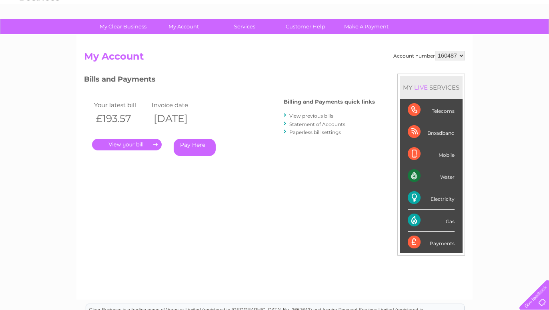 Image resolution: width=549 pixels, height=310 pixels. What do you see at coordinates (311, 116) in the screenshot?
I see `a: View previous bills` at bounding box center [311, 116].